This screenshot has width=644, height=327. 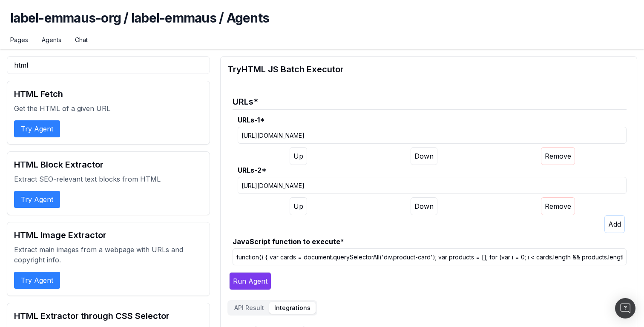 What do you see at coordinates (429, 242) in the screenshot?
I see `label: JavaScript function to execute` at bounding box center [429, 242].